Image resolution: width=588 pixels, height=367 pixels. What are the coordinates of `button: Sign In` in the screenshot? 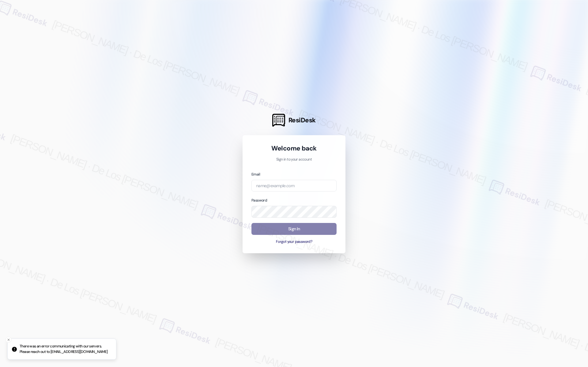 It's located at (294, 229).